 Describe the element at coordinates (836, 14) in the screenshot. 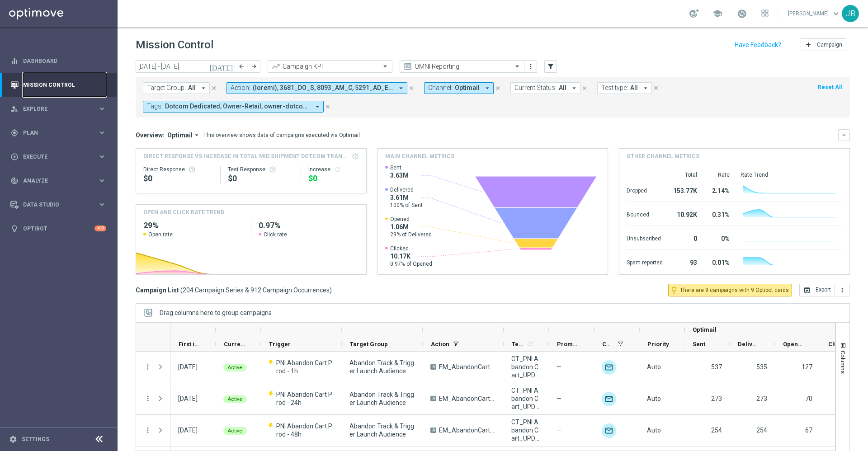

I see `span: keyboard_arrow_down` at that location.